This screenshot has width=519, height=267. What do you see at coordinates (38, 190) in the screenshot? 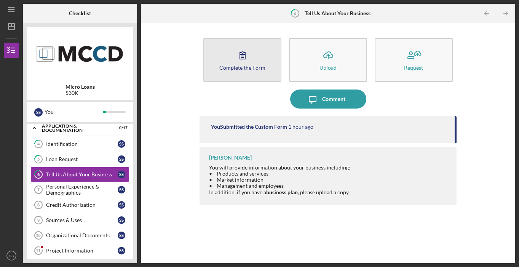
I see `tspan: 7` at bounding box center [38, 190].